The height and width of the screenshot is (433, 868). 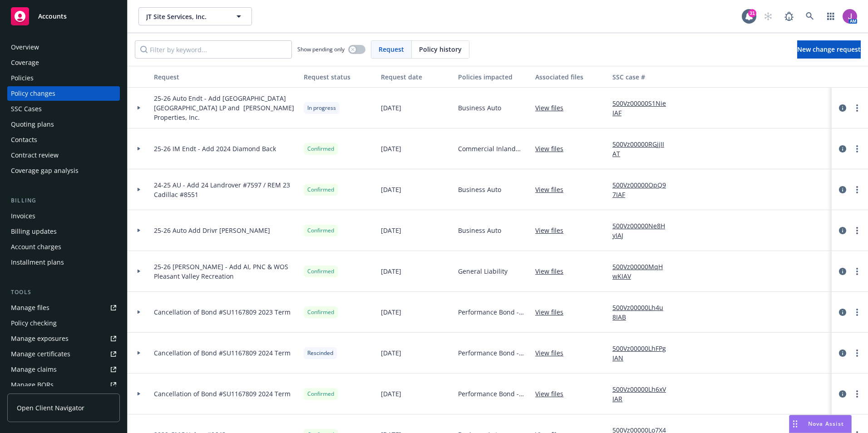 I want to click on div: Drag to move, so click(x=795, y=424).